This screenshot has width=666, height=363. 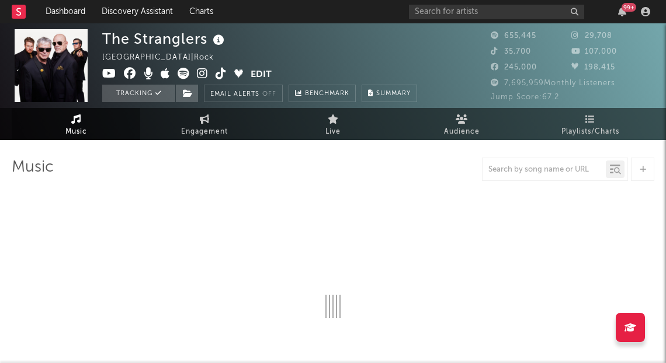 What do you see at coordinates (594, 51) in the screenshot?
I see `span: 107,000` at bounding box center [594, 51].